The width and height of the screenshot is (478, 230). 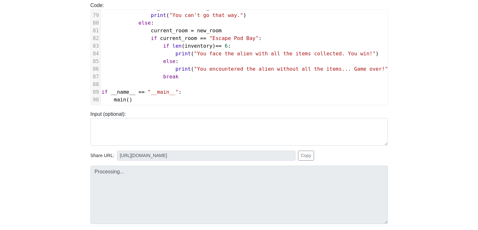 I want to click on div: Input (optional):, so click(x=239, y=128).